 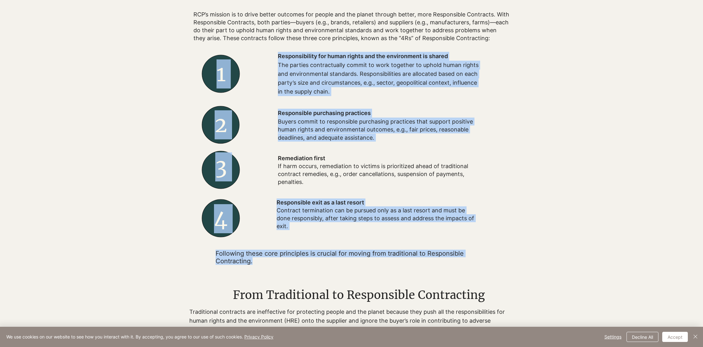 I want to click on span: We use cookies on our website to see how you interact with it. By accepting, you agree to our use..., so click(x=140, y=337).